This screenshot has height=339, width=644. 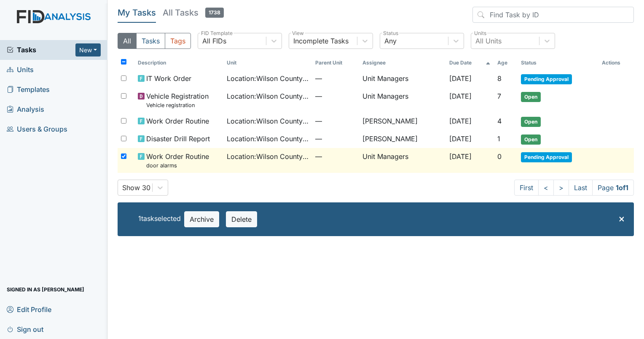 What do you see at coordinates (193, 13) in the screenshot?
I see `h5: All Tasks` at bounding box center [193, 13].